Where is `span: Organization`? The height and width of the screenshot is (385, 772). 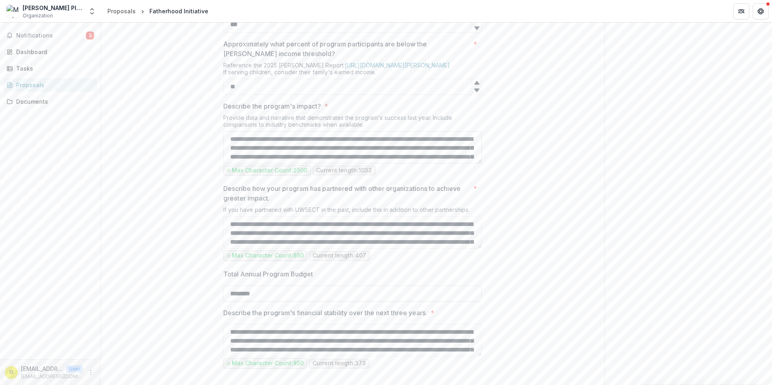 span: Organization is located at coordinates (38, 16).